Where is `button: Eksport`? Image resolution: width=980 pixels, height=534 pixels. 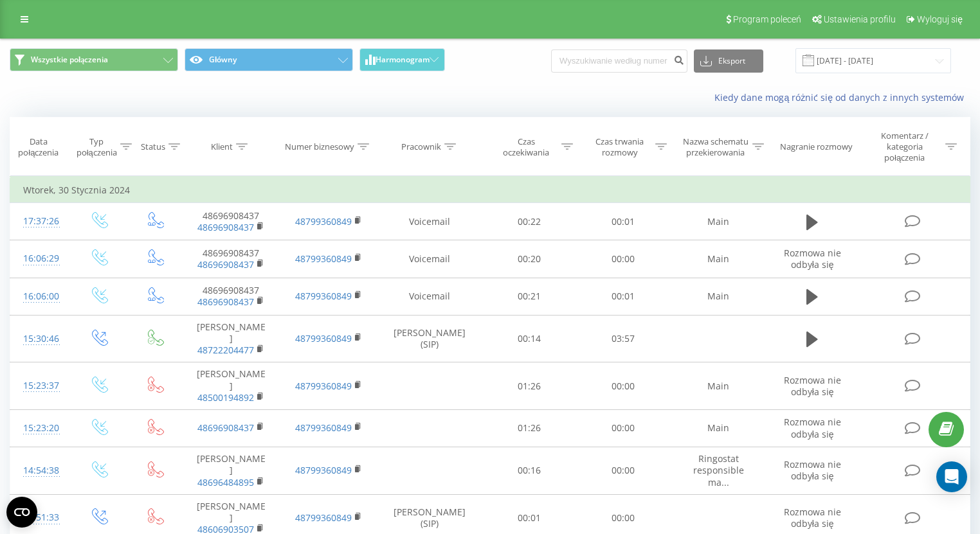
button: Eksport is located at coordinates (729, 61).